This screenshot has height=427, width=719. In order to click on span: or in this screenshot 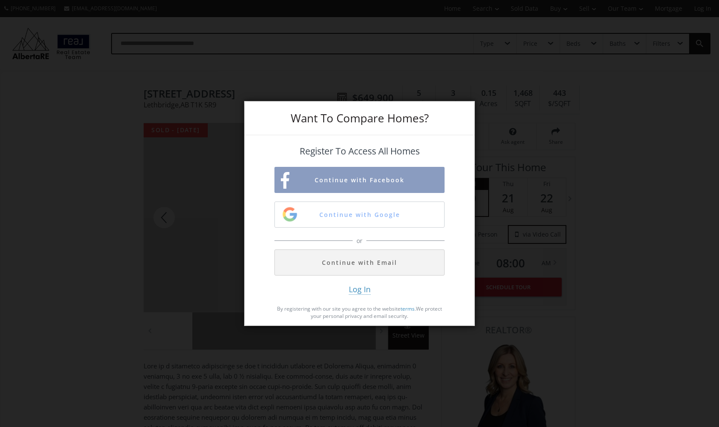, I will do `click(360, 241)`.